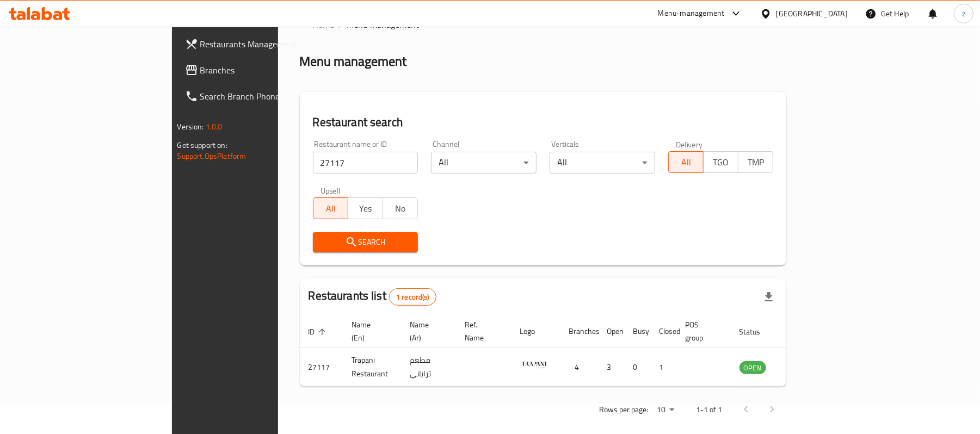 The image size is (980, 434). What do you see at coordinates (319, 332) in the screenshot?
I see `span: ID` at bounding box center [319, 332].